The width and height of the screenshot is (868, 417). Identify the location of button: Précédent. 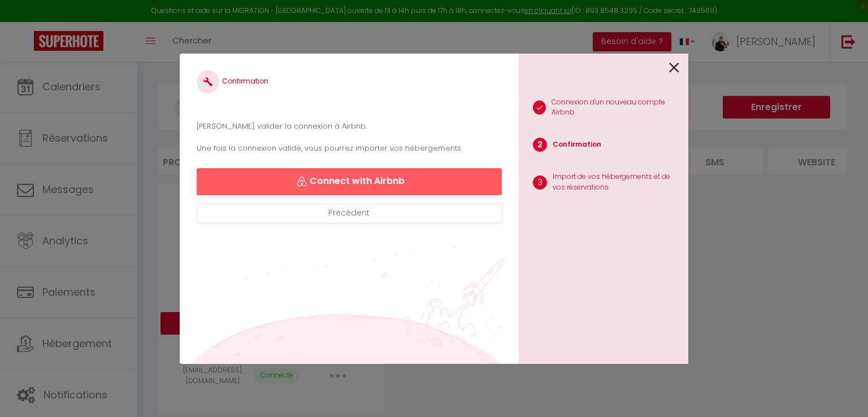
(349, 214).